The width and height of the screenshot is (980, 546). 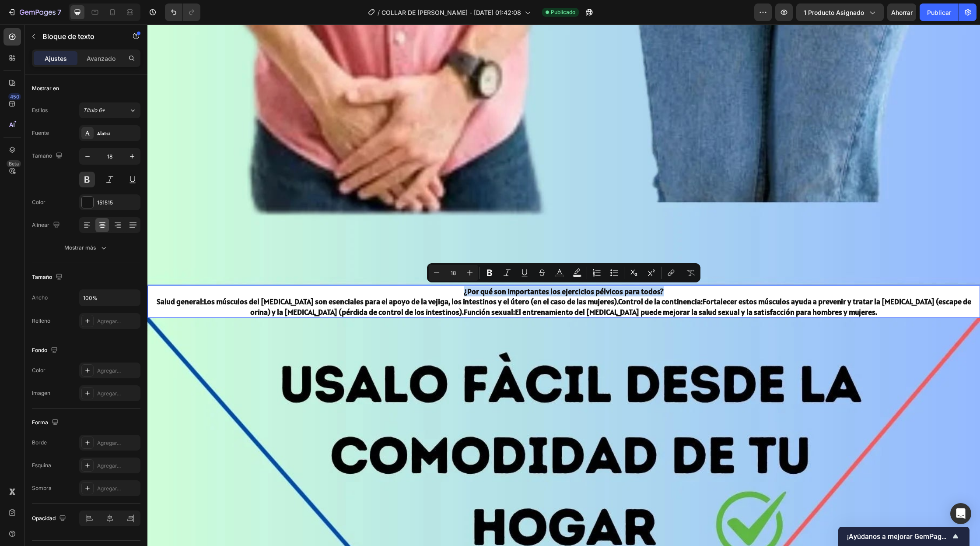 I want to click on div: Editor contextual toolbar, so click(x=563, y=273).